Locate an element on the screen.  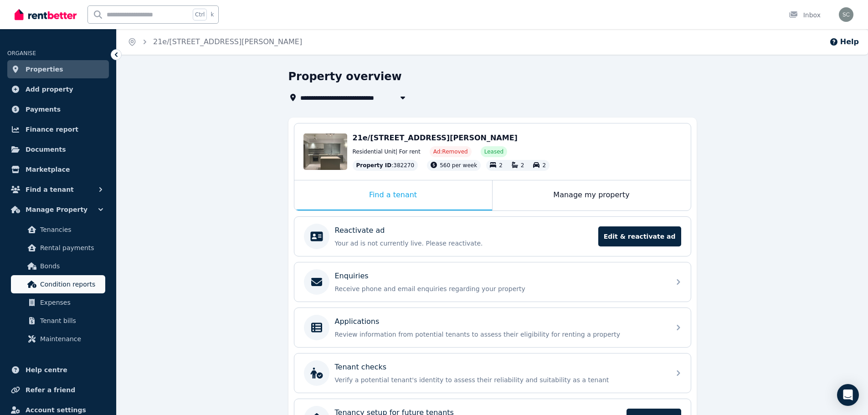
a: Tenant checksVerify a potential tenant's identity to assess their reliability and suitability as ... is located at coordinates (493, 373).